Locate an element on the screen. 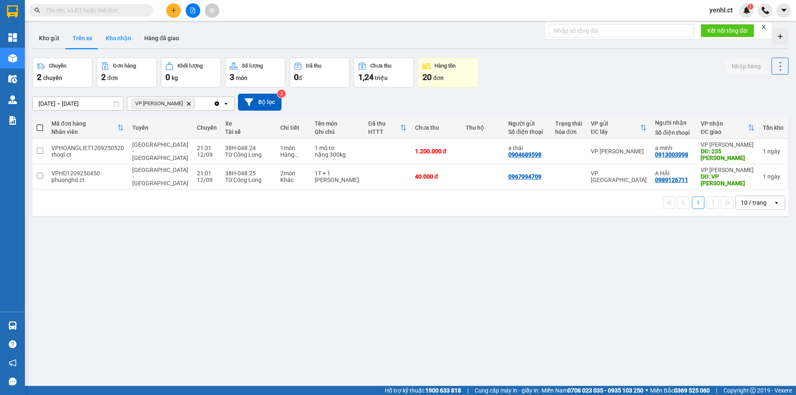 The width and height of the screenshot is (796, 395). div: Tạo kho hàng mới is located at coordinates (780, 36).